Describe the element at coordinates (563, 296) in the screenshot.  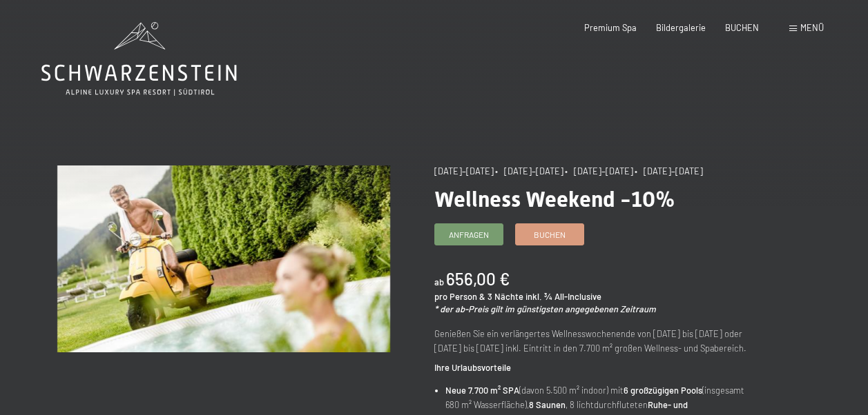
I see `span: inkl. ¾ All-Inclusive` at that location.